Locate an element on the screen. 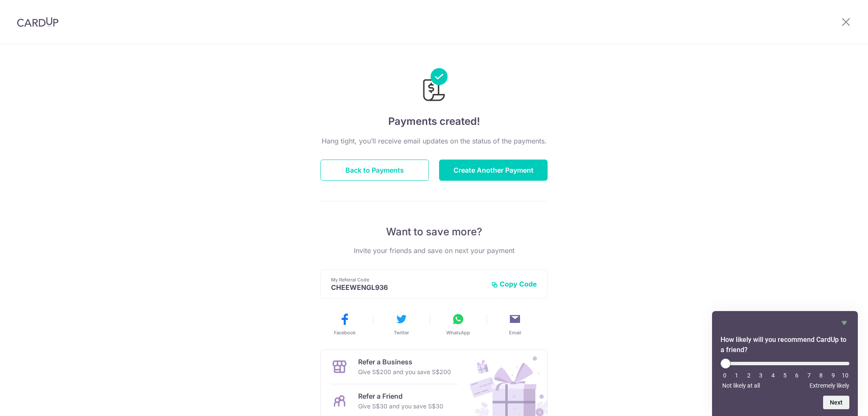 This screenshot has width=868, height=416. p: Give S$30 and you save S$30 is located at coordinates (400, 407).